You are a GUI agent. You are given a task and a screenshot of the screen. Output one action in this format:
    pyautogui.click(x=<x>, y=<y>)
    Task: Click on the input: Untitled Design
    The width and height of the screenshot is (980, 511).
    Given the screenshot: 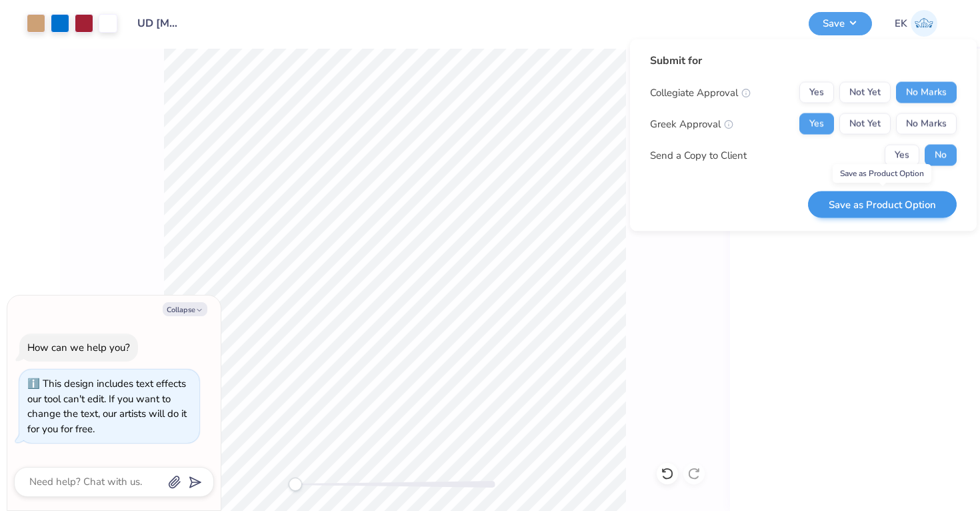 What is the action you would take?
    pyautogui.click(x=160, y=23)
    